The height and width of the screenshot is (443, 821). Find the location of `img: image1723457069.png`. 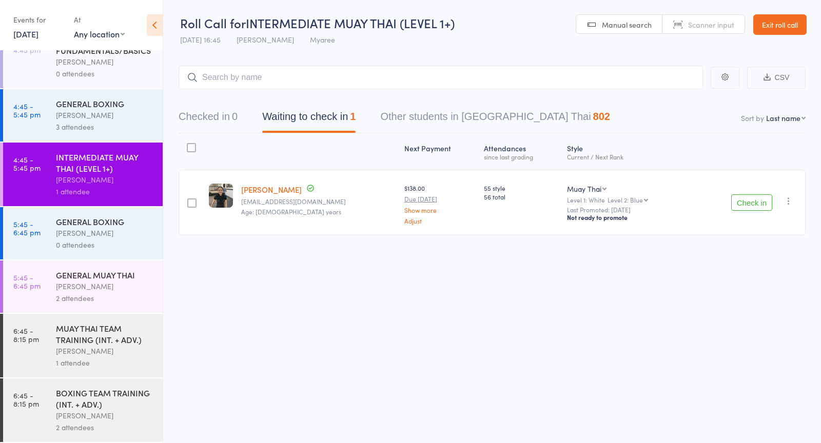

img: image1723457069.png is located at coordinates (221, 196).